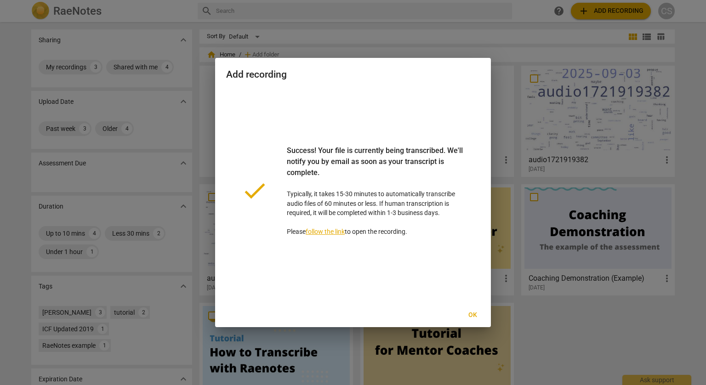 This screenshot has height=385, width=706. Describe the element at coordinates (376, 167) in the screenshot. I see `div: Success! Your file is currently being transcribed. We'll notify you by email as soon as your tran...` at that location.